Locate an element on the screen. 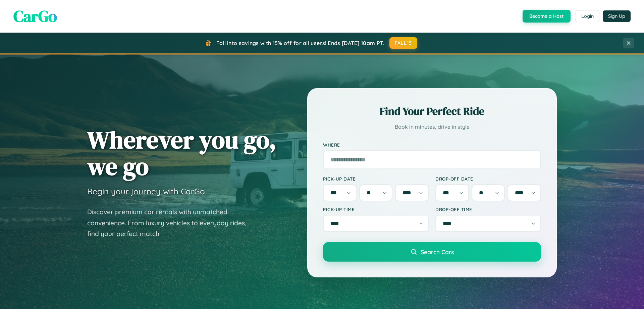 Image resolution: width=644 pixels, height=309 pixels. label: Drop-off Time is located at coordinates (488, 209).